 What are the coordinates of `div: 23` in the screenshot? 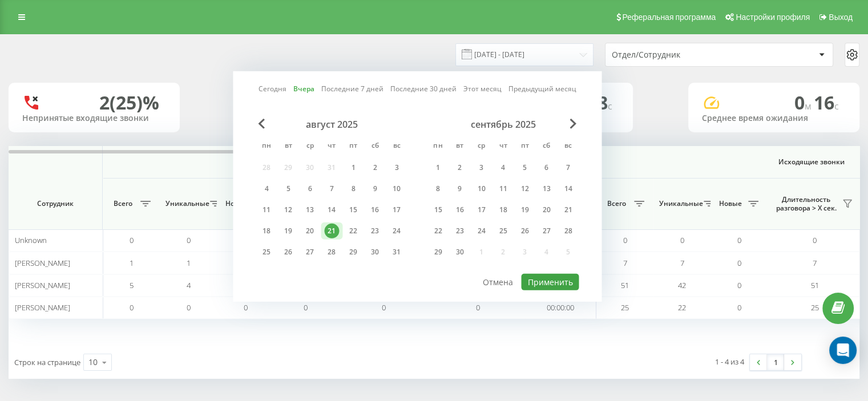 It's located at (460, 231).